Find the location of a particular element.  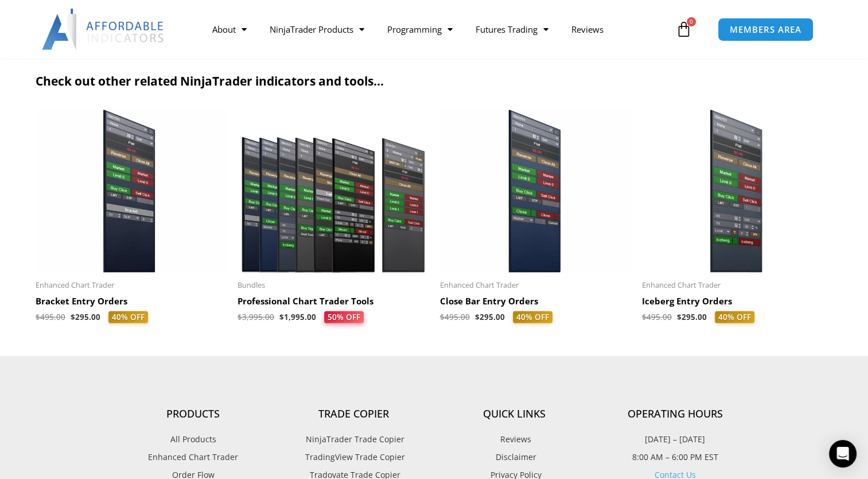

span: 0 is located at coordinates (691, 21).